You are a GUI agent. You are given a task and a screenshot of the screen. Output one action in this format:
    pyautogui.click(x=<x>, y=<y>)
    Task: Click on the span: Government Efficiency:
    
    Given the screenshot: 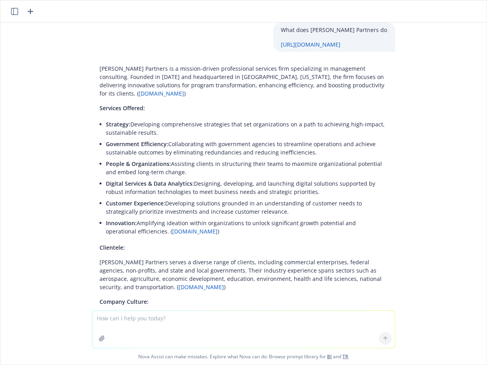 What is the action you would take?
    pyautogui.click(x=138, y=144)
    